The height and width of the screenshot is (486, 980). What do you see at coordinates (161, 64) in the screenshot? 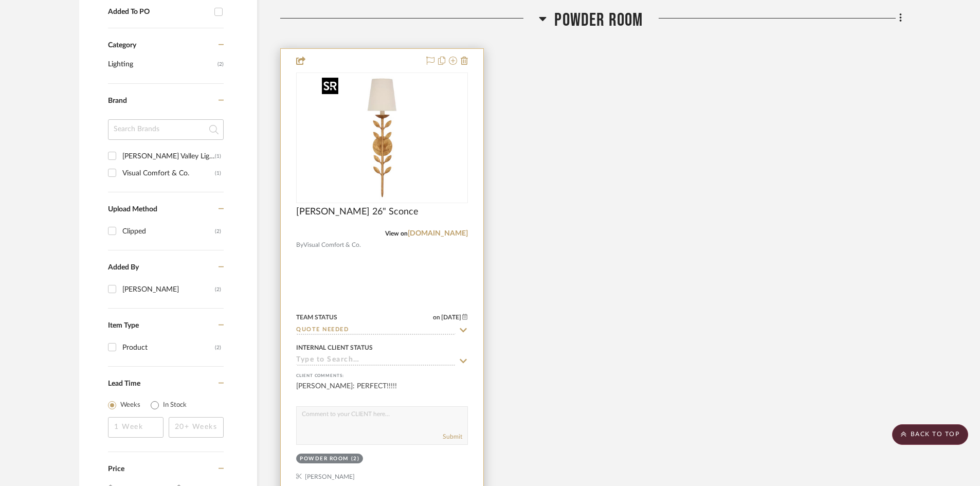
I see `span: Lighting` at bounding box center [161, 64].